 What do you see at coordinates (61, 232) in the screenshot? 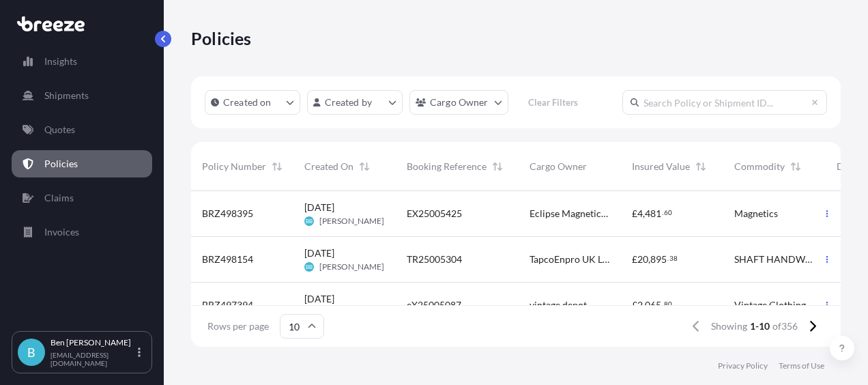
I see `p: Invoices` at bounding box center [61, 232].